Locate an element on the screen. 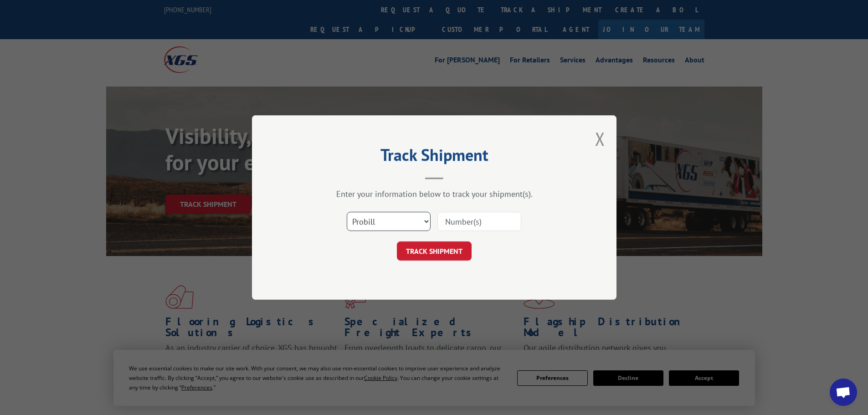  button: TRACK SHIPMENT is located at coordinates (434, 251).